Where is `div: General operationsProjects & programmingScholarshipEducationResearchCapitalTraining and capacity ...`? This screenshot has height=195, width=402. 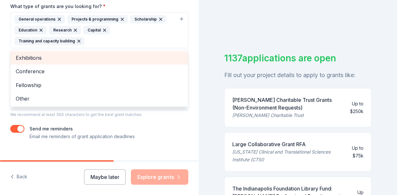 div: General operationsProjects & programmingScholarshipEducationResearchCapitalTraining and capacity ... is located at coordinates (99, 78).